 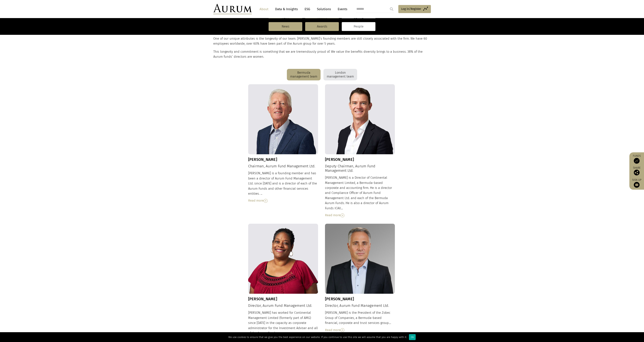 I want to click on a: Sign up, so click(x=637, y=183).